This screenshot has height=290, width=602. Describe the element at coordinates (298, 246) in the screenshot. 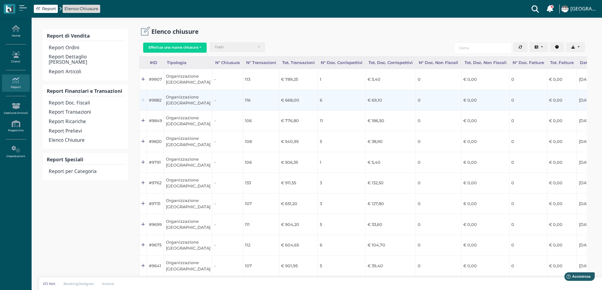

I see `td: € 604,65` at that location.